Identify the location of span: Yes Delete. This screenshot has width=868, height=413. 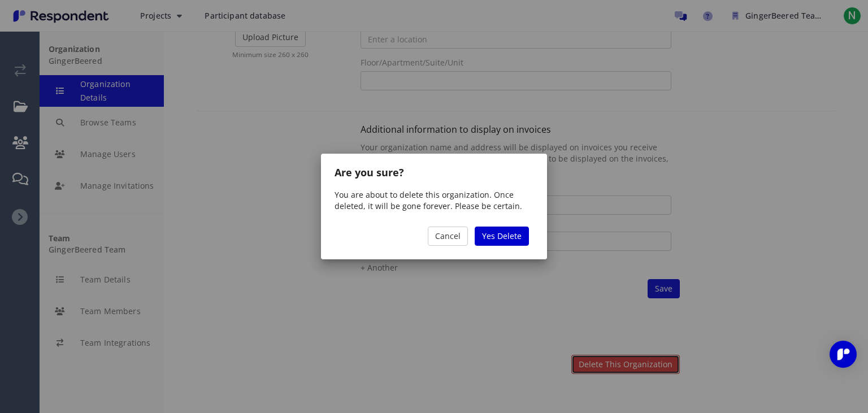
(502, 236).